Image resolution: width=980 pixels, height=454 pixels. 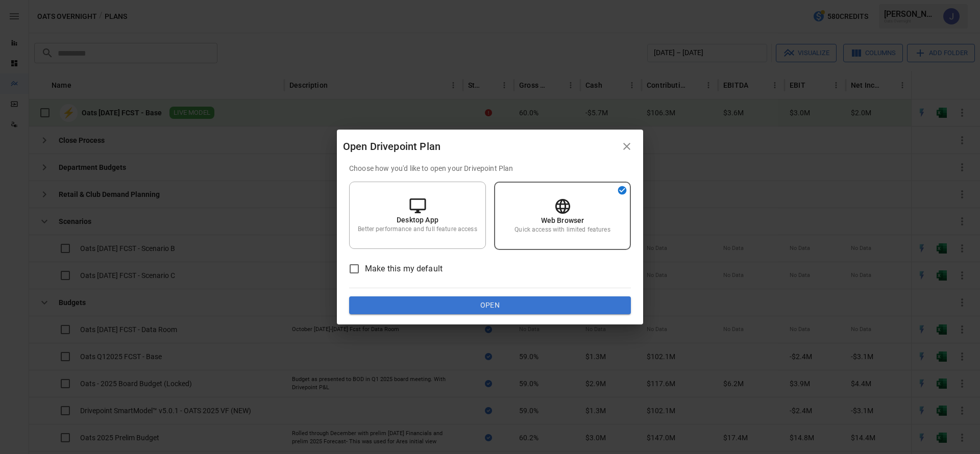 What do you see at coordinates (404, 269) in the screenshot?
I see `span: Make this my default` at bounding box center [404, 269].